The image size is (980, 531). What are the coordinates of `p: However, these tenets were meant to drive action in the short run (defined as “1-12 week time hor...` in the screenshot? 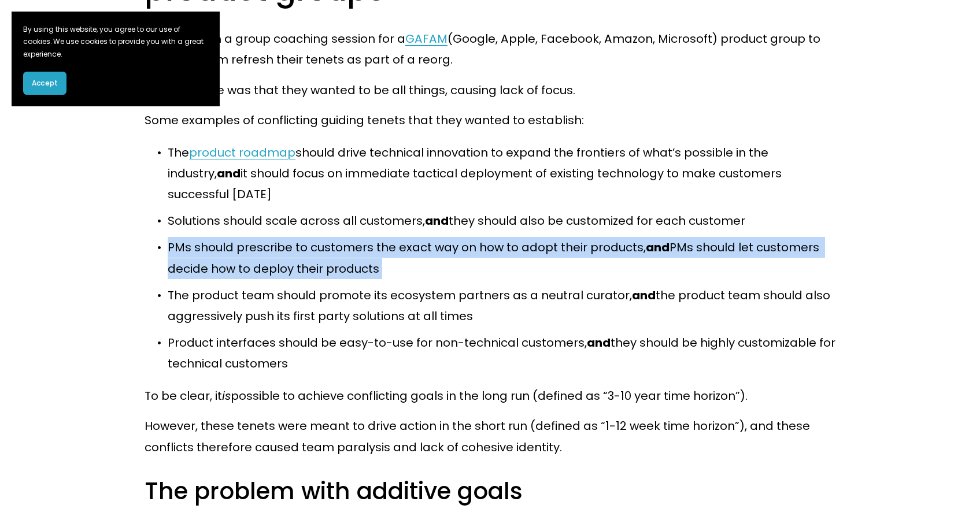 It's located at (490, 436).